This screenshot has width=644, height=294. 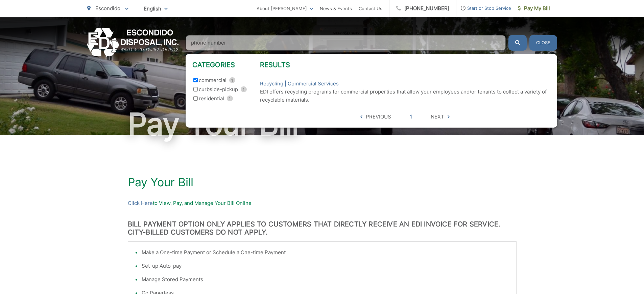 I want to click on span: residential, so click(x=212, y=99).